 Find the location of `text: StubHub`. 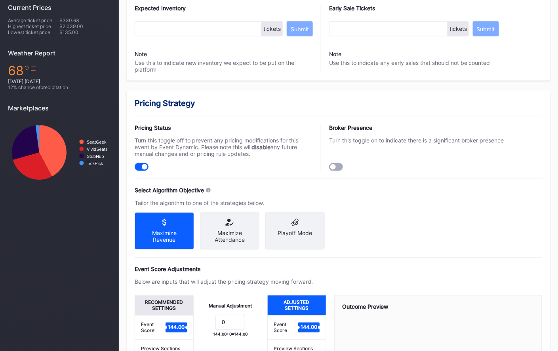

text: StubHub is located at coordinates (95, 156).